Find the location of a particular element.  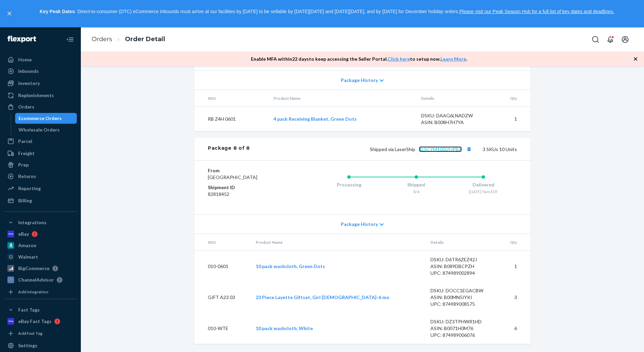

a: Home is located at coordinates (41, 60).